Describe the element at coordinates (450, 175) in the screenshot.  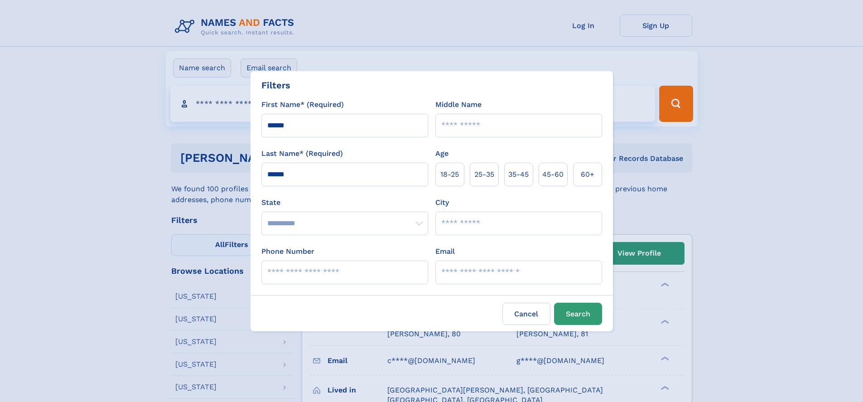
I see `span: 18‑25` at that location.